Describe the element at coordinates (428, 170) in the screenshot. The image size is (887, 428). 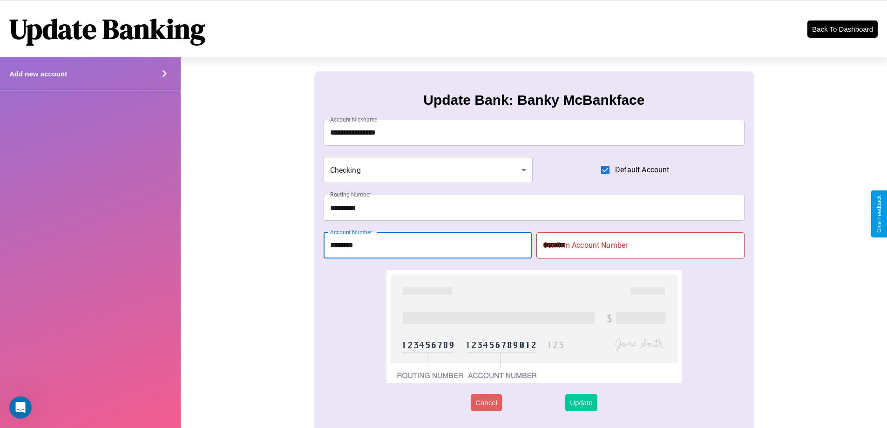
I see `div: Checking` at that location.